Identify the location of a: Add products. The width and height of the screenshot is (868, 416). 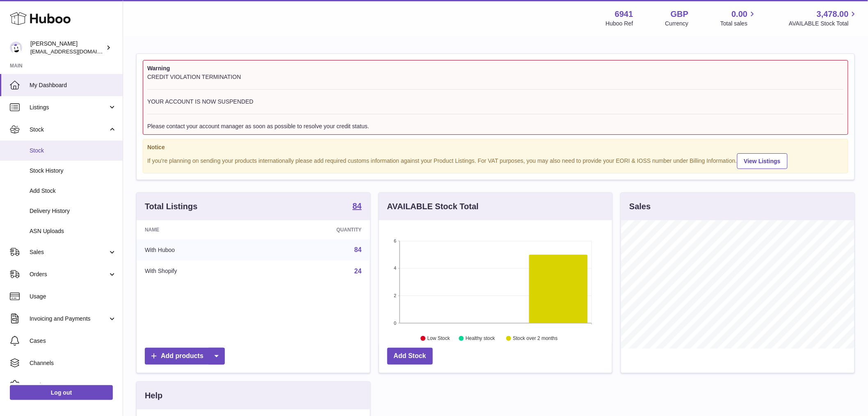
(185, 356).